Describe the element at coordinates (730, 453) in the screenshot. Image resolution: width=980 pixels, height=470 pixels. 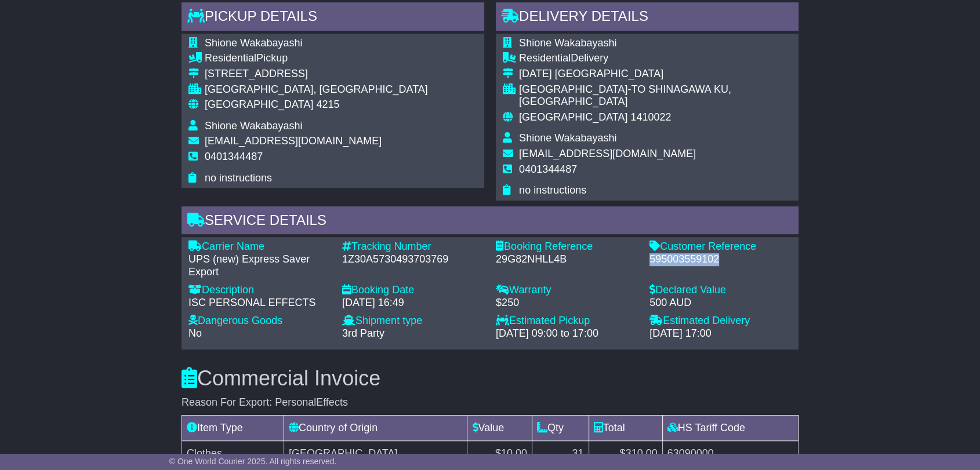
I see `td: 63090000` at that location.